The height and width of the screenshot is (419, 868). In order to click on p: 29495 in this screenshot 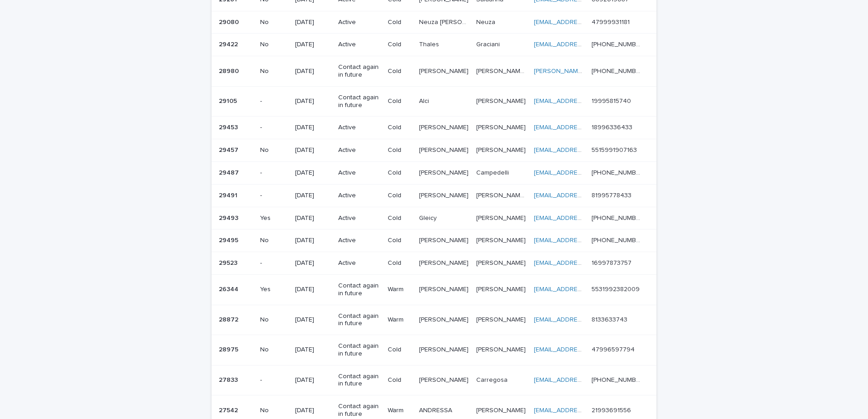, I will do `click(230, 239)`.